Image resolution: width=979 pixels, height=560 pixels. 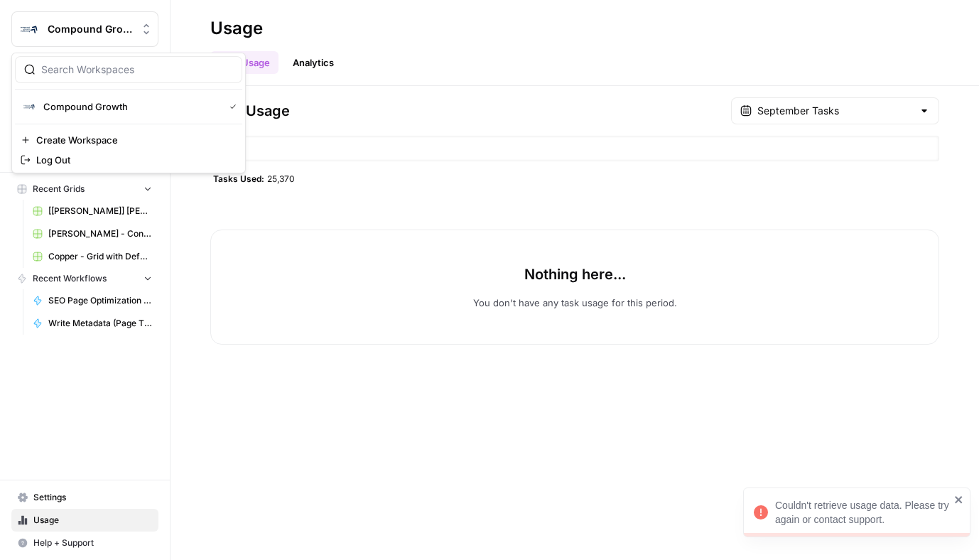 I want to click on span: Recent Grids, so click(x=58, y=189).